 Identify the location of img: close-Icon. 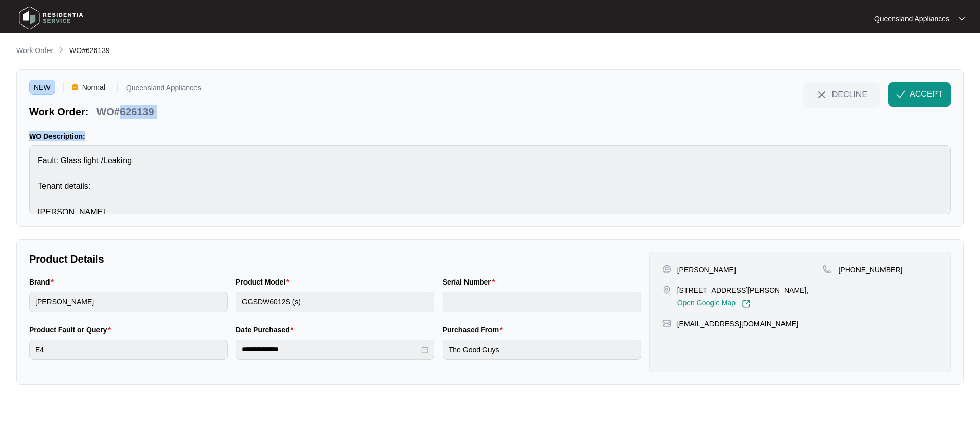
(822, 95).